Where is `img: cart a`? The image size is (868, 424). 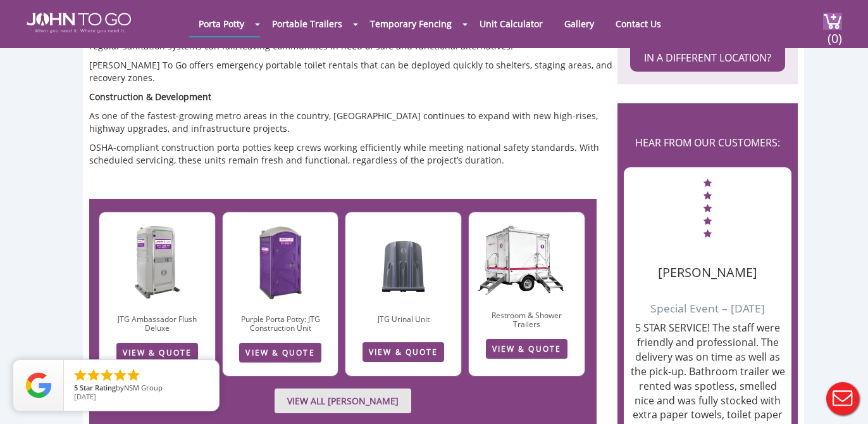
img: cart a is located at coordinates (833, 21).